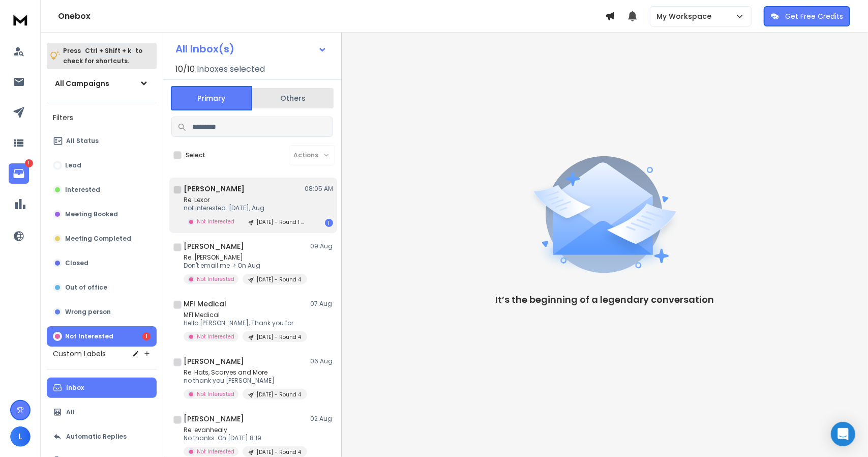 The width and height of the screenshot is (868, 457). Describe the element at coordinates (251, 49) in the screenshot. I see `button: All Inbox(s)` at that location.